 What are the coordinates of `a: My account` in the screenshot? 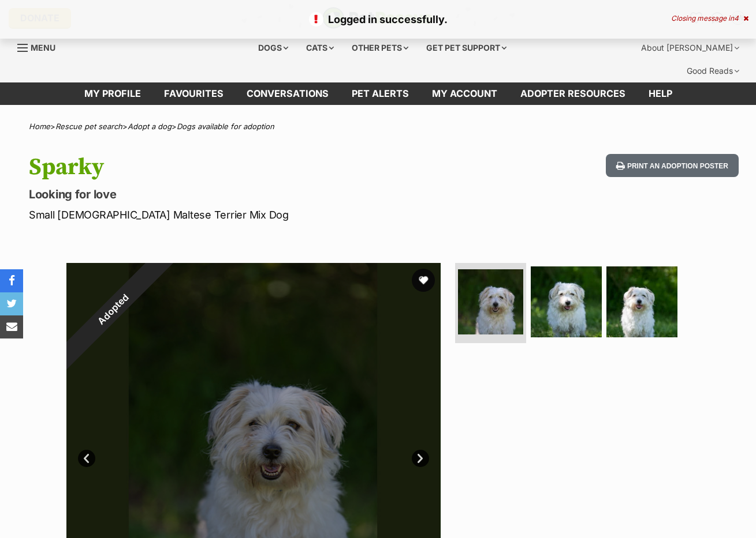 It's located at (464, 94).